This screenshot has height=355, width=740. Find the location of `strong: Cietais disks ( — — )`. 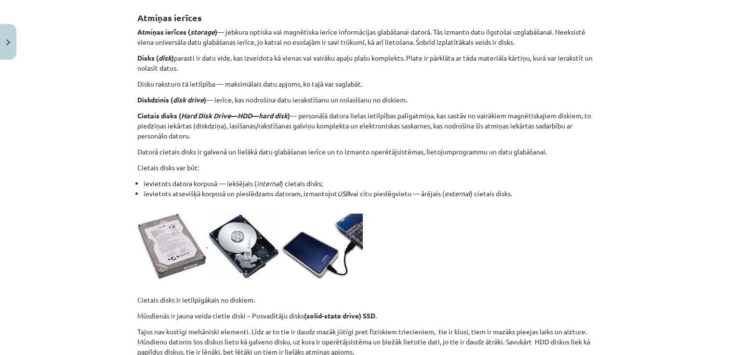

strong: Cietais disks ( — — ) is located at coordinates (213, 116).